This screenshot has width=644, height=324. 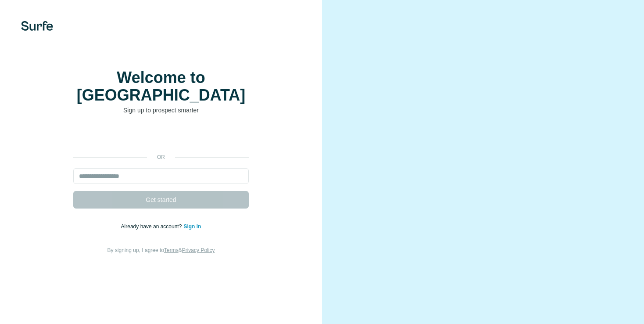 I want to click on a: Privacy Policy, so click(x=198, y=250).